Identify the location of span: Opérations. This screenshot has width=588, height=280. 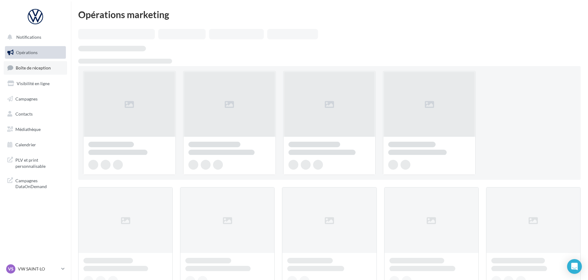
(27, 52).